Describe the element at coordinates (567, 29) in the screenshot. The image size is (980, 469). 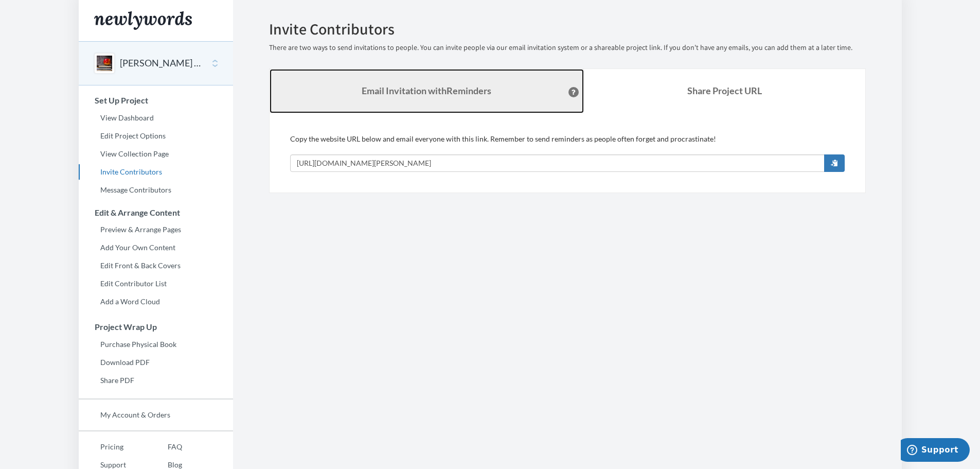
I see `h2: Invite Contributors` at that location.